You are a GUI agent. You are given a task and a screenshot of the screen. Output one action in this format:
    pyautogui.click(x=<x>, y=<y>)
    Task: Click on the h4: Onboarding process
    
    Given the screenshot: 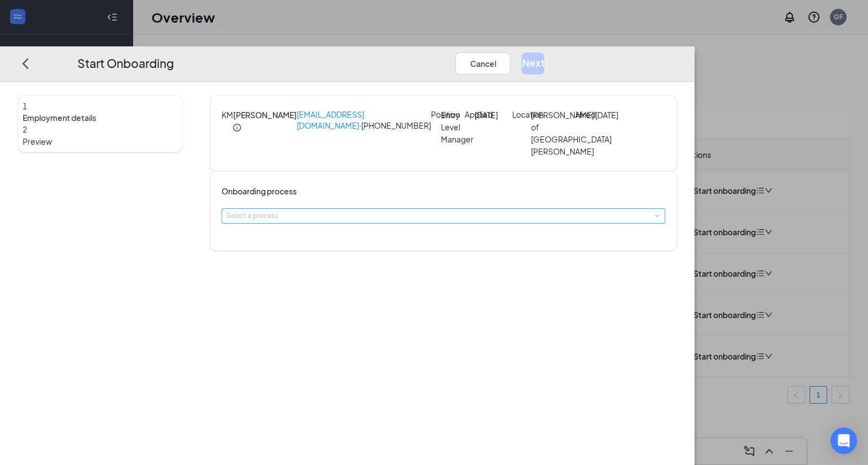 What is the action you would take?
    pyautogui.click(x=443, y=191)
    